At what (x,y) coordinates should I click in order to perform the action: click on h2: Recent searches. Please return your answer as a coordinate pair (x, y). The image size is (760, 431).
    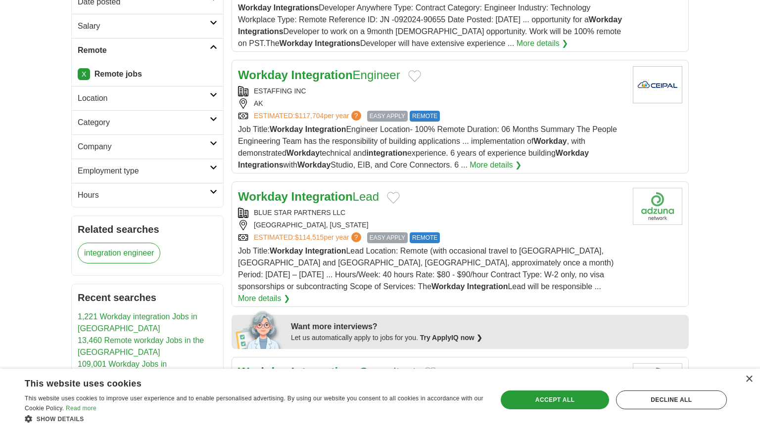
    Looking at the image, I should click on (147, 298).